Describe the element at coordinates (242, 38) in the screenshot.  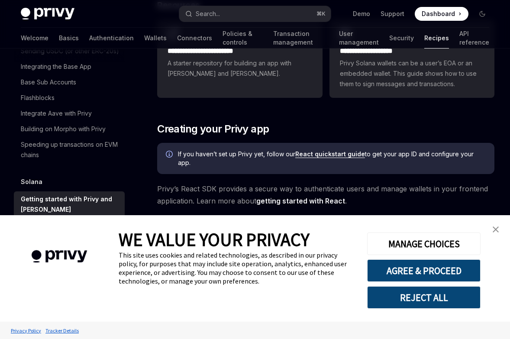
I see `a: Policies & controls` at that location.